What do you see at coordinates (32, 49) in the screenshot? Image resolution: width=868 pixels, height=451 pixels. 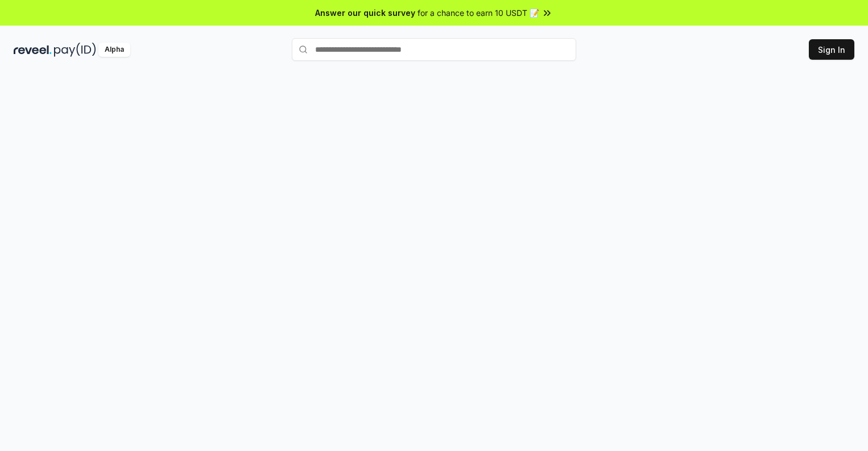 I see `img: reveel_dark` at bounding box center [32, 49].